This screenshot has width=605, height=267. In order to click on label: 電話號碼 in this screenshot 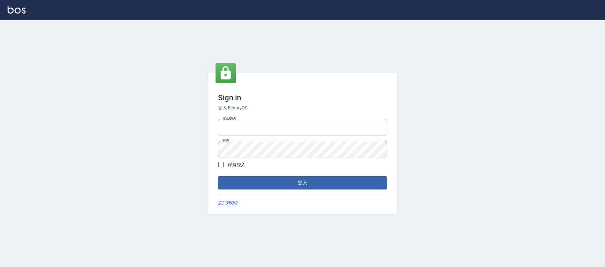, I will do `click(229, 118)`.